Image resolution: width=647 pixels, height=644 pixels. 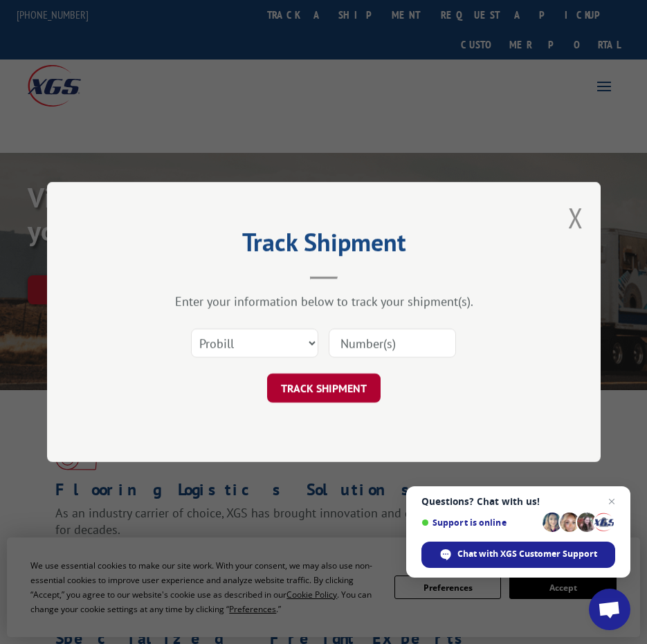 I want to click on div: Enter your information below to track your shipment(s)., so click(x=324, y=301).